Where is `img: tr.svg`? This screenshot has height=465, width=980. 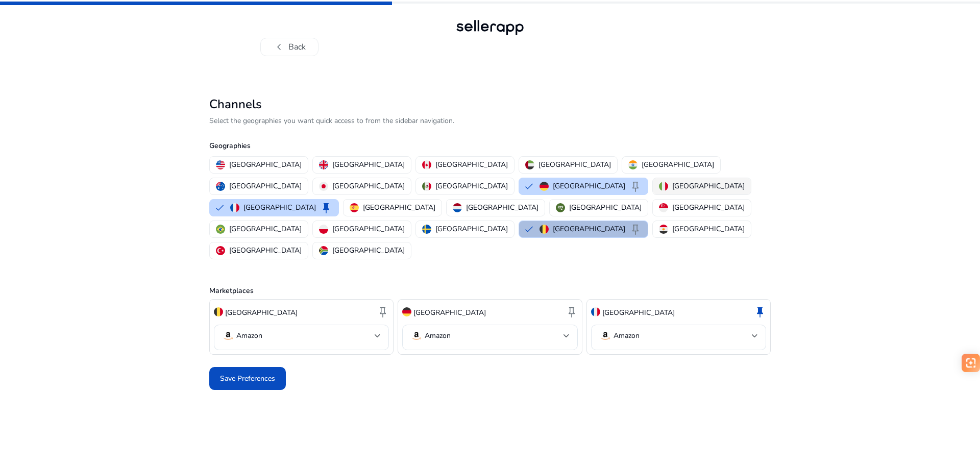
img: tr.svg is located at coordinates (220, 251).